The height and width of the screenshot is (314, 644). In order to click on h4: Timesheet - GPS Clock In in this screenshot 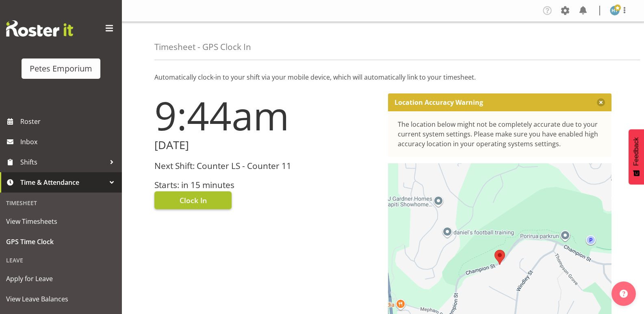, I will do `click(202, 46)`.